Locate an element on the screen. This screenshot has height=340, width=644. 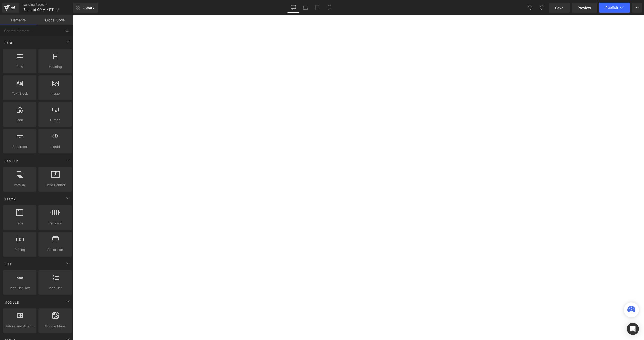
span: Button is located at coordinates (55, 120).